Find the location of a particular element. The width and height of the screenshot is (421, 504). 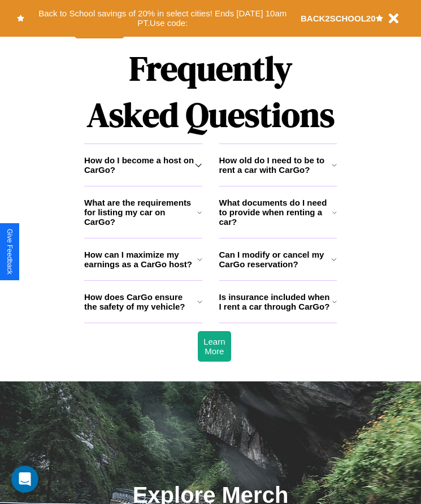

h3: How can I maximize my earnings as a CarGo host? is located at coordinates (141, 259).